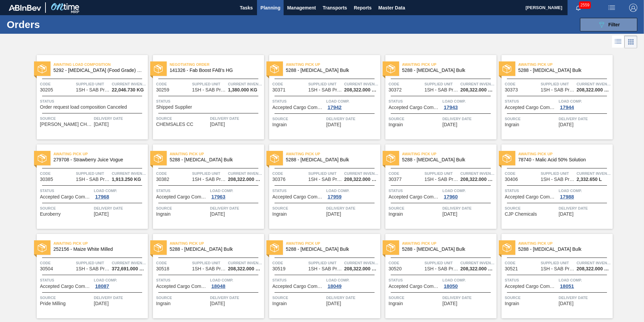 This screenshot has height=322, width=644. Describe the element at coordinates (451, 196) in the screenshot. I see `div: 17960` at that location.